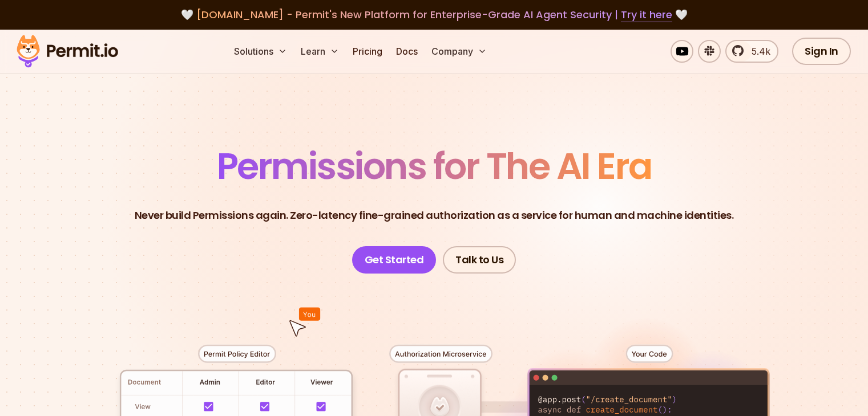 The width and height of the screenshot is (868, 416). Describe the element at coordinates (752, 51) in the screenshot. I see `a: 5.4k` at that location.